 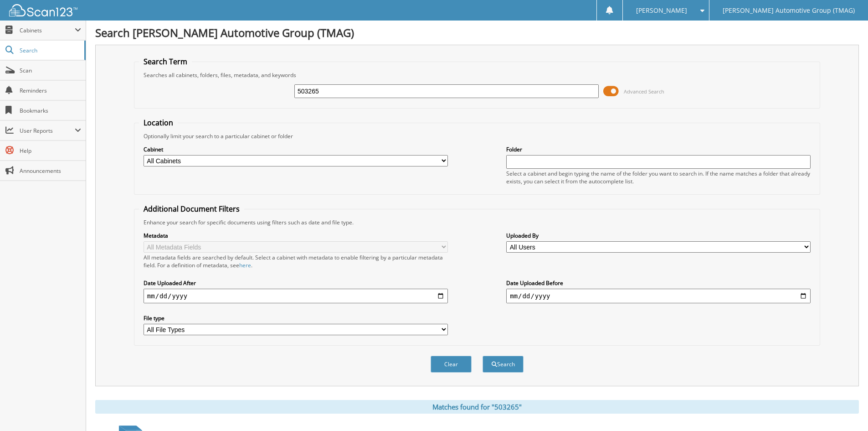 What do you see at coordinates (477, 75) in the screenshot?
I see `div: Searches all cabinets, folders, files, metadata, and keywords` at bounding box center [477, 75].